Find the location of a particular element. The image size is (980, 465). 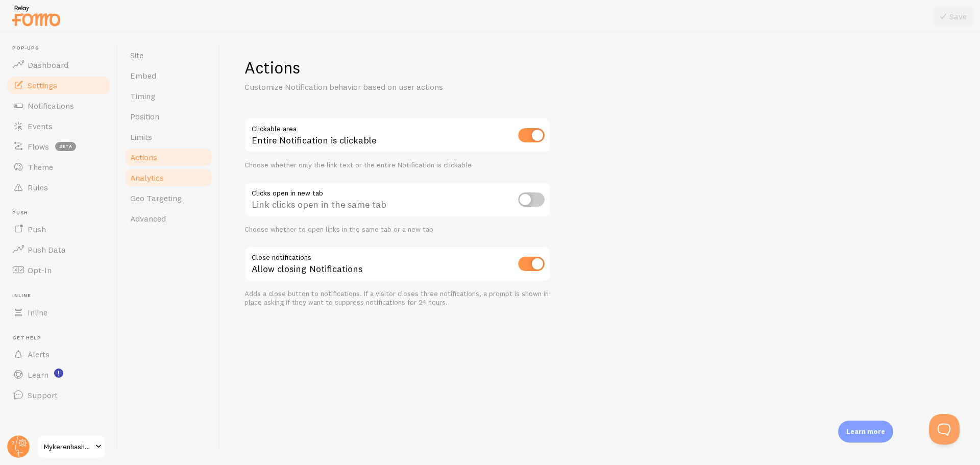

a: Push is located at coordinates (59, 229).